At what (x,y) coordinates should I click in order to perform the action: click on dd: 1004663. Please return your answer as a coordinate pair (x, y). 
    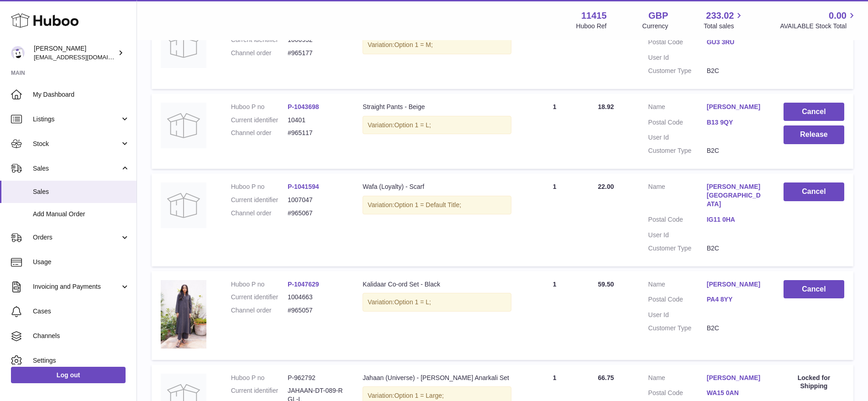
    Looking at the image, I should click on (316, 297).